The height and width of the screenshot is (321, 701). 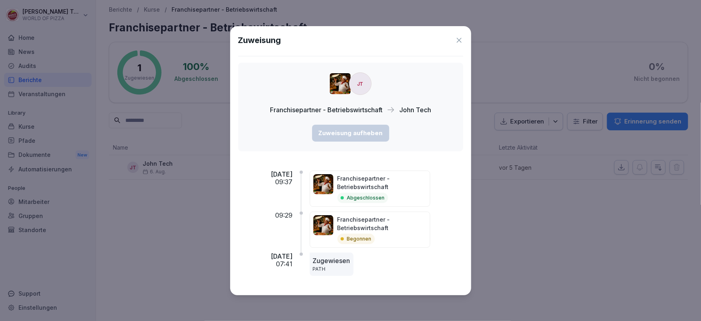 I want to click on h1: Zuweisung, so click(x=260, y=40).